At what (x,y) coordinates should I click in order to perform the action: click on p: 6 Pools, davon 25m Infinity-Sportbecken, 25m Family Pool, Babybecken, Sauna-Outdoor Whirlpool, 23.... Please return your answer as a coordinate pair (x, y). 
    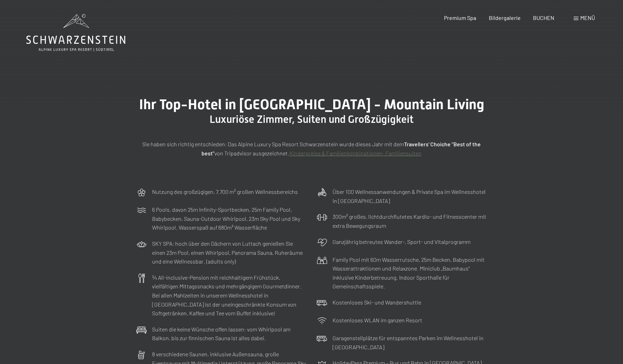
    Looking at the image, I should click on (229, 218).